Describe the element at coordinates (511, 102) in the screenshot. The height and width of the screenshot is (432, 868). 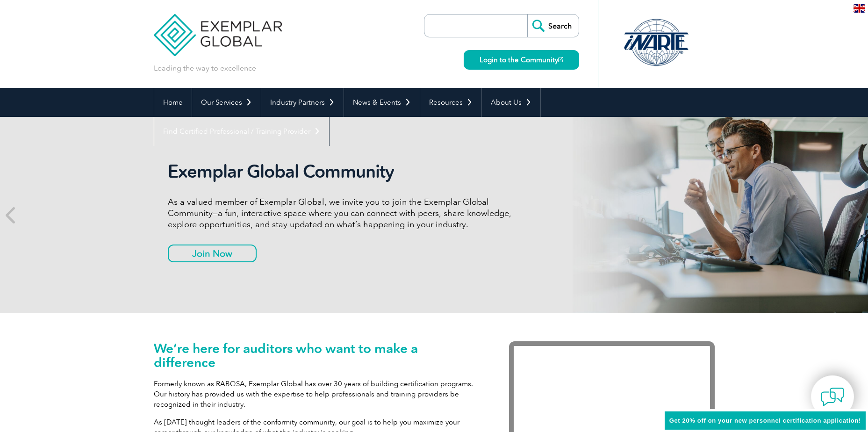
I see `a: About Us` at that location.